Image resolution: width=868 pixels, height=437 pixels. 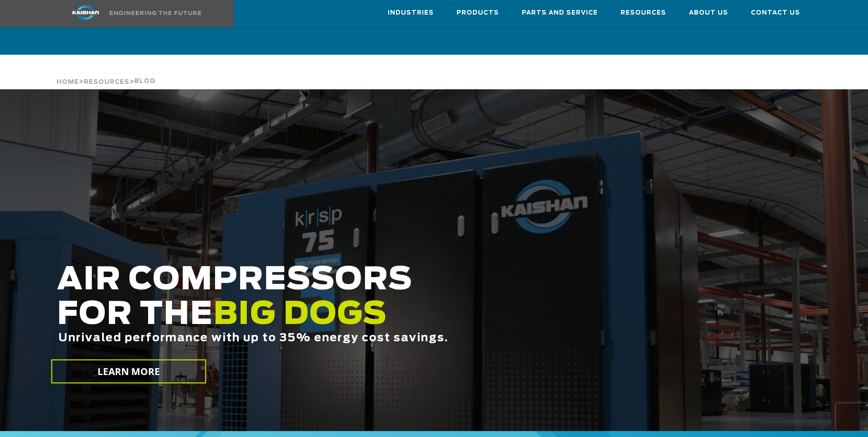 I want to click on span: Home, so click(x=67, y=82).